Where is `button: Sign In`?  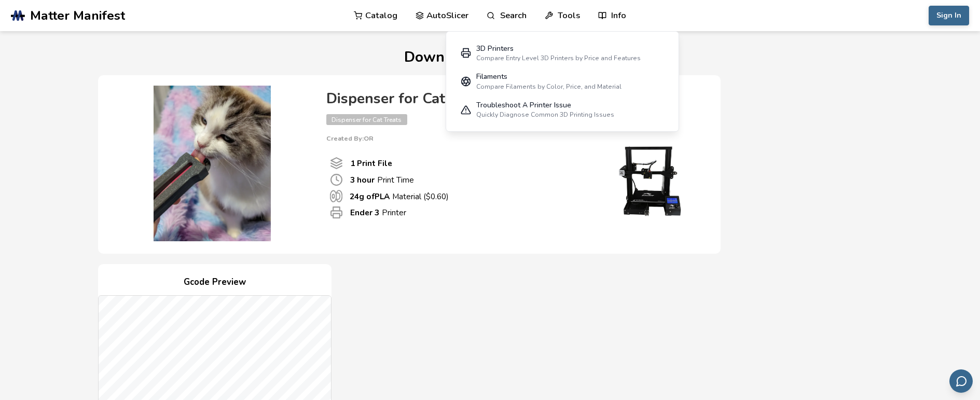 button: Sign In is located at coordinates (949, 15).